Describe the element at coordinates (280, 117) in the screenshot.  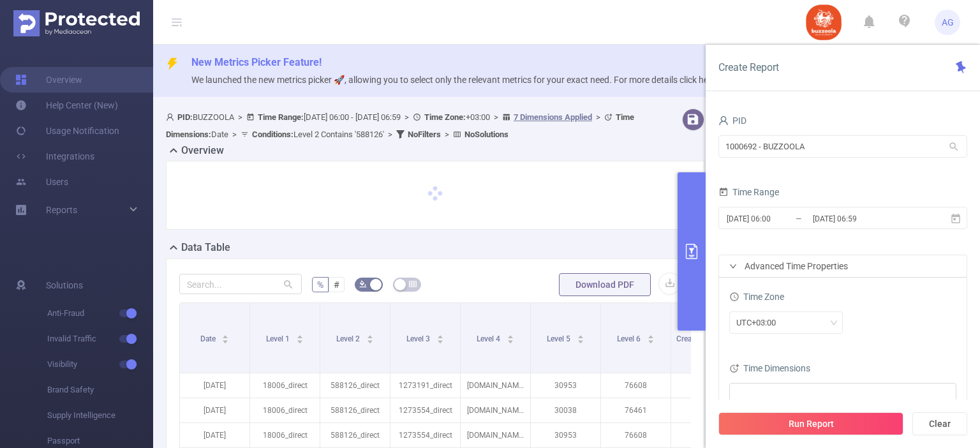
I see `b: Time Range:` at that location.